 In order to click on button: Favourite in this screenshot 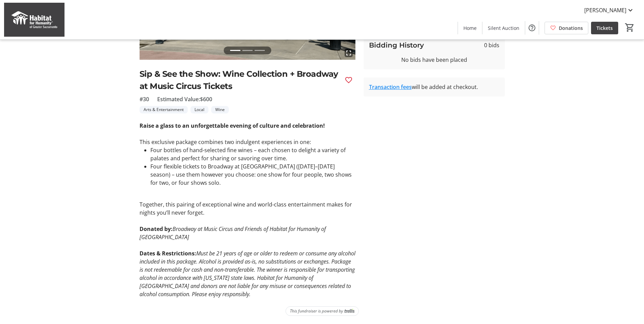, I will do `click(349, 80)`.